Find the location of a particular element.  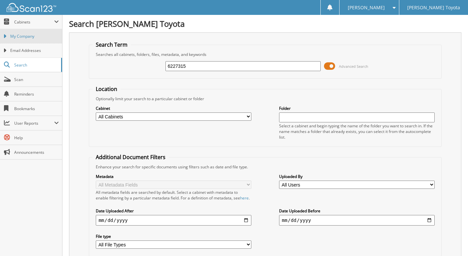

span: Cabinets is located at coordinates (34, 22).